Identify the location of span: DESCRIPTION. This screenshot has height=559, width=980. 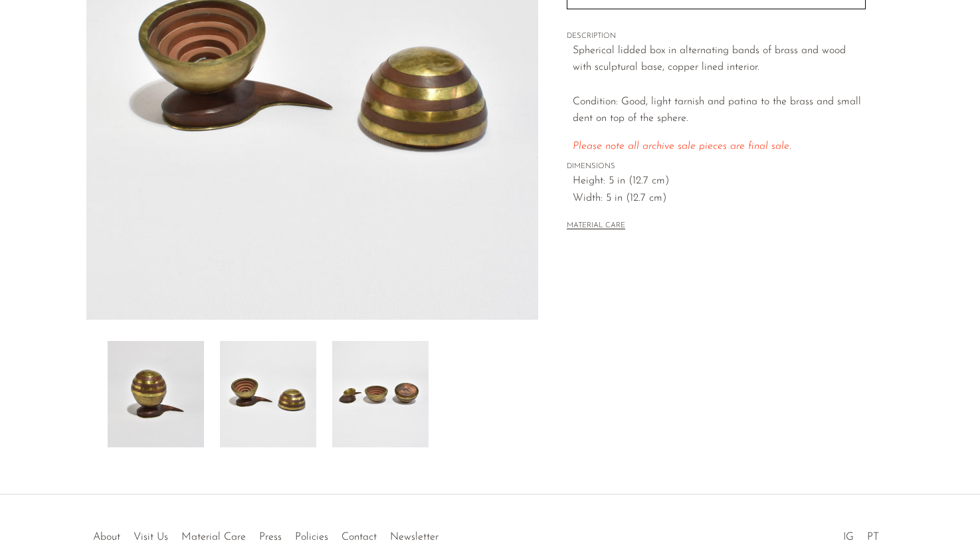
(716, 36).